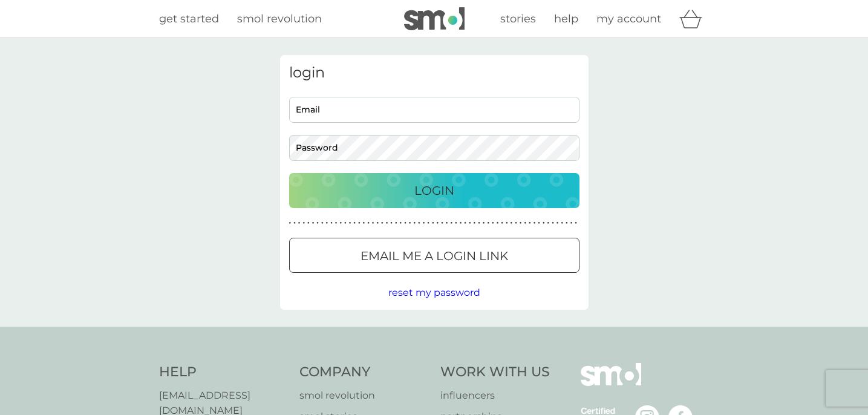 Image resolution: width=868 pixels, height=415 pixels. I want to click on span: smol revolution, so click(280, 18).